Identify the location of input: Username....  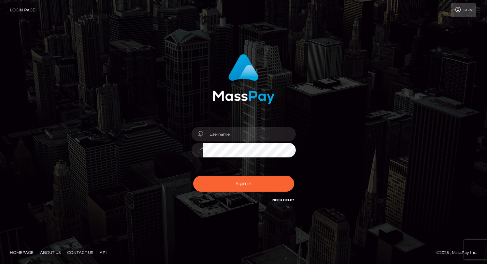
(249, 134).